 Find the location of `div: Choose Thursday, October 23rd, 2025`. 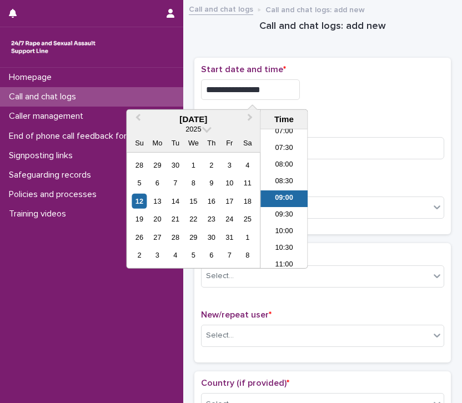

div: Choose Thursday, October 23rd, 2025 is located at coordinates (211, 219).